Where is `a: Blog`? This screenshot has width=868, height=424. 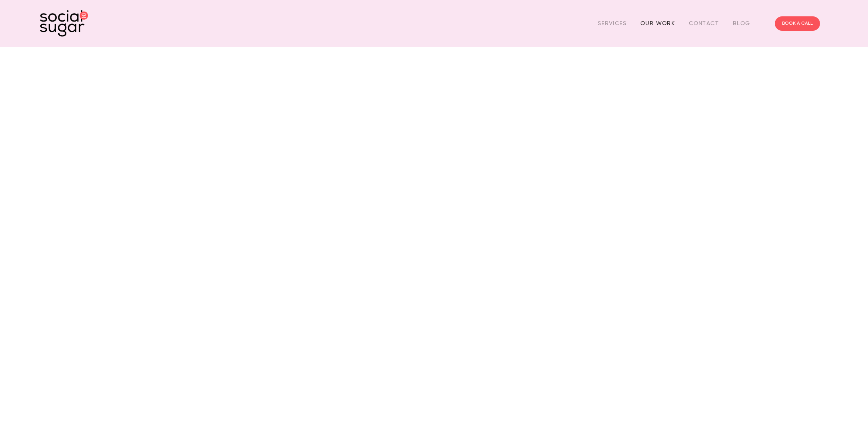
a: Blog is located at coordinates (742, 23).